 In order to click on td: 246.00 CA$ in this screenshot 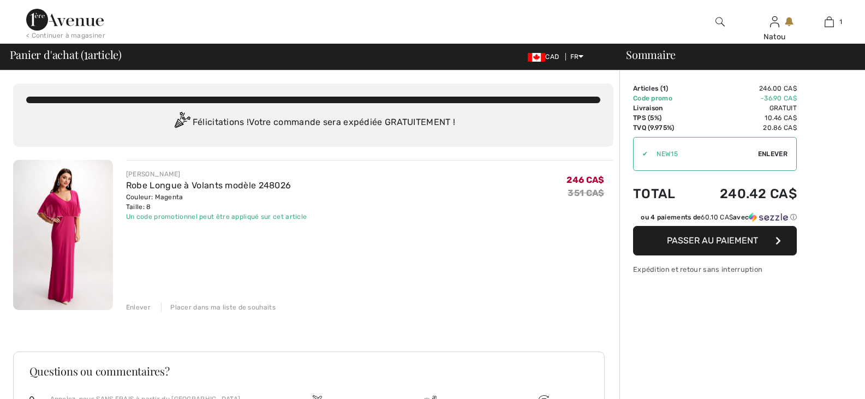, I will do `click(744, 88)`.